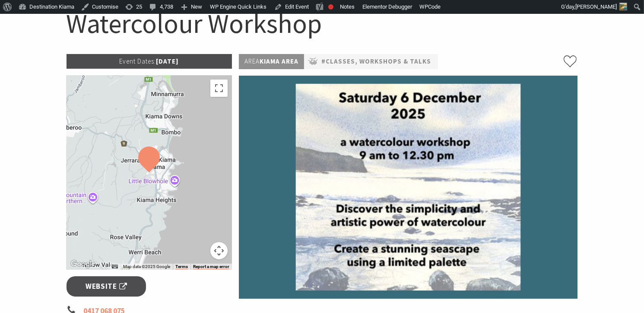 The width and height of the screenshot is (644, 313). What do you see at coordinates (252, 61) in the screenshot?
I see `span: Area` at bounding box center [252, 61].